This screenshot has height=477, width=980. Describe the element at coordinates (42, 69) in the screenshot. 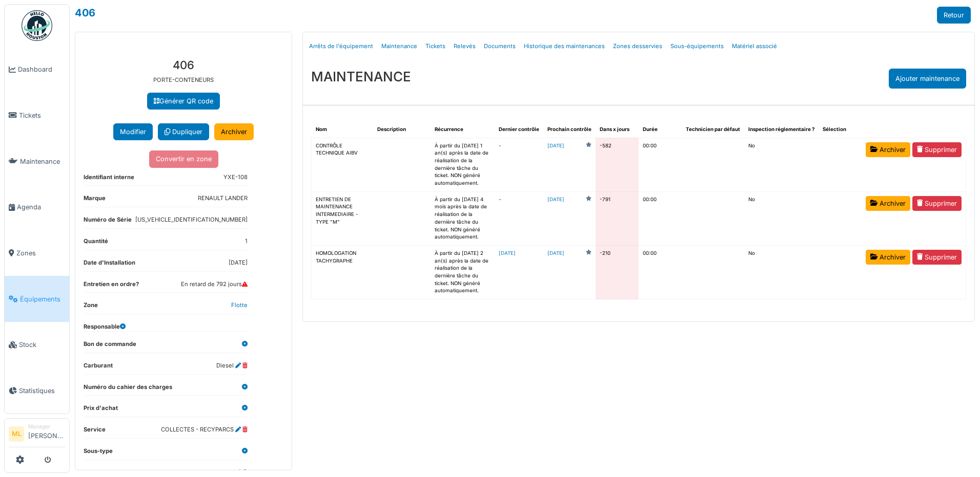

I see `span: Dashboard` at that location.